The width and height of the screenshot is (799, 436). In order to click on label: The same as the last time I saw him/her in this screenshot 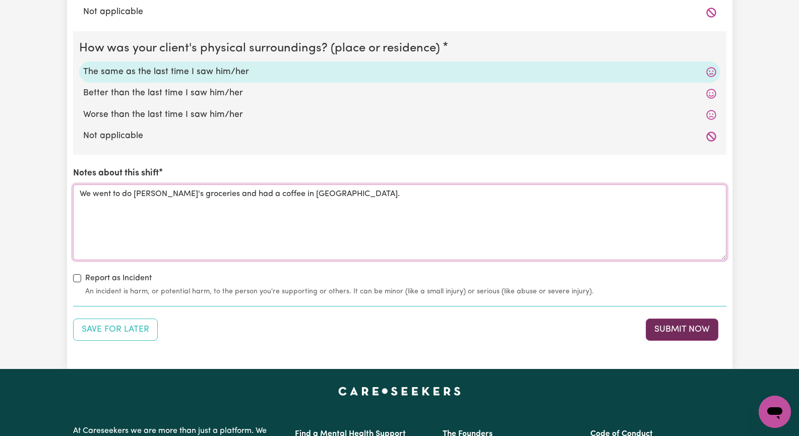, I will do `click(400, 72)`.